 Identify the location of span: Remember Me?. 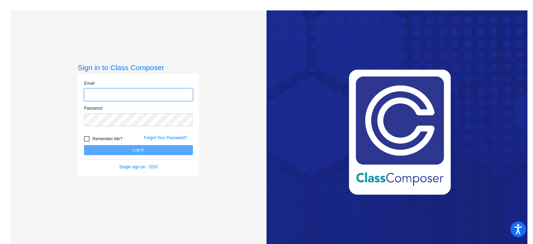
(107, 139).